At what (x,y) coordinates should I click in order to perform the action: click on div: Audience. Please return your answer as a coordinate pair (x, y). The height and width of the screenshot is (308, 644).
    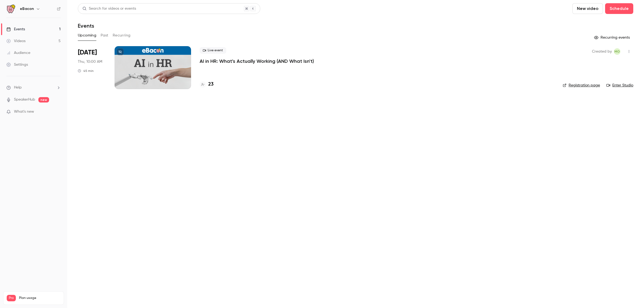
    Looking at the image, I should click on (18, 53).